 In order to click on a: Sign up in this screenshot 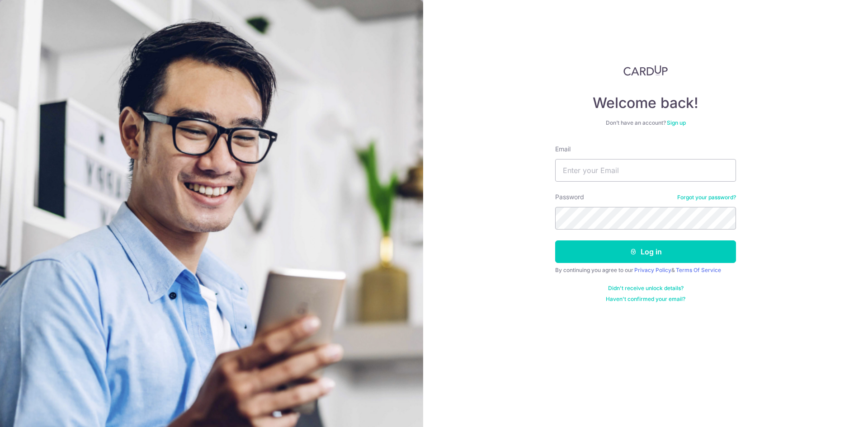, I will do `click(676, 122)`.